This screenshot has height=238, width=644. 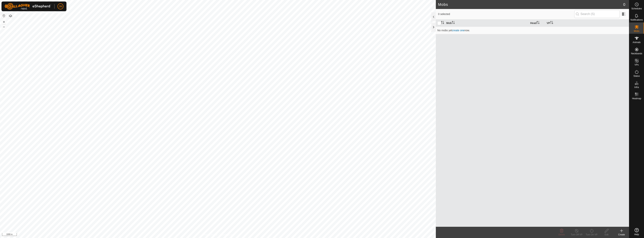 What do you see at coordinates (637, 87) in the screenshot?
I see `span: Infra` at bounding box center [637, 87].